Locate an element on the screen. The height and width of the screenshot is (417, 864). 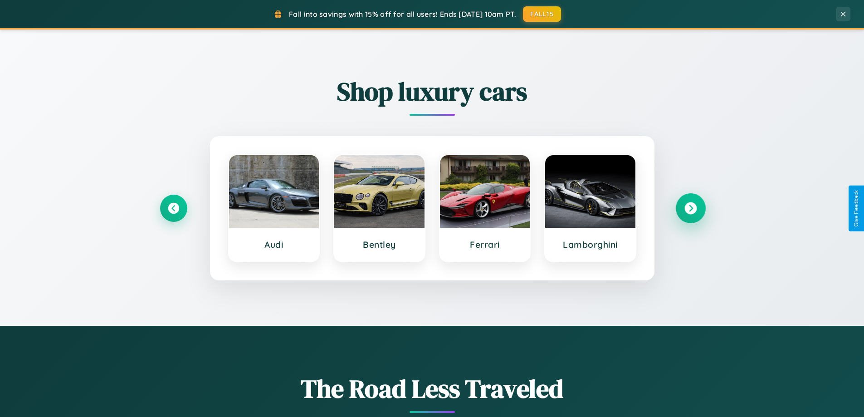
h2: Shop luxury cars is located at coordinates (432, 91).